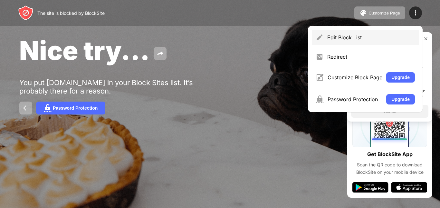 This screenshot has height=208, width=440. What do you see at coordinates (355, 77) in the screenshot?
I see `div: Customize Block Page` at bounding box center [355, 77].